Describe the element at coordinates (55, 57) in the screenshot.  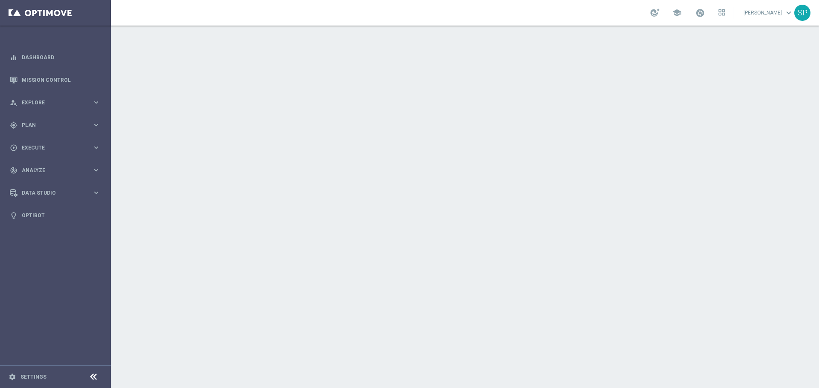
I see `div: Dashboard` at that location.